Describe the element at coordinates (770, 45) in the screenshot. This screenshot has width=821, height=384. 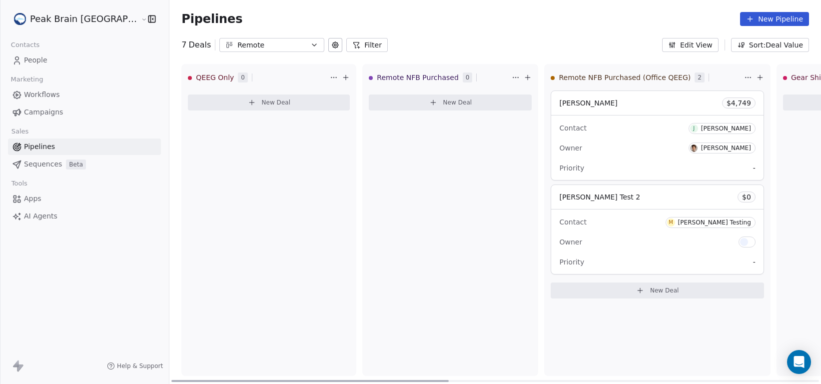
I see `button: Sort: Deal Value` at that location.